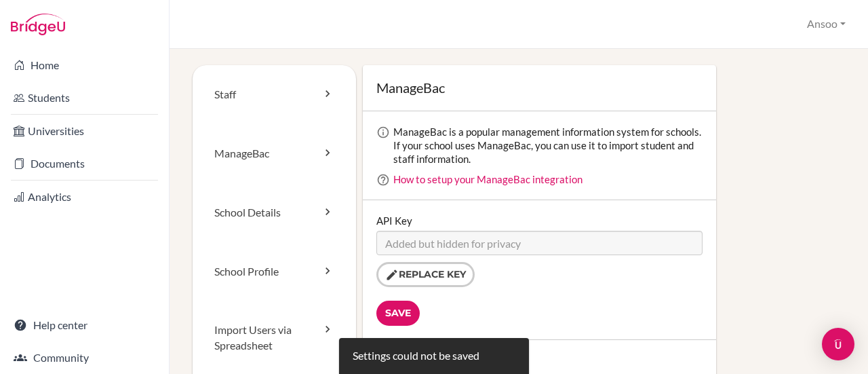 The height and width of the screenshot is (374, 868). What do you see at coordinates (274, 212) in the screenshot?
I see `a: School Details` at bounding box center [274, 212].